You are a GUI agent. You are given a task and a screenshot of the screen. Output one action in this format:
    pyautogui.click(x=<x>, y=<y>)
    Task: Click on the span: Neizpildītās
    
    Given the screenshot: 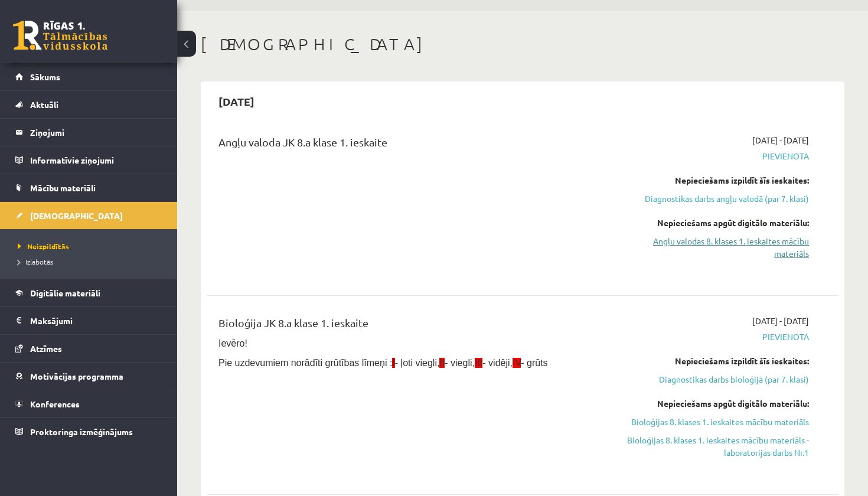 What is the action you would take?
    pyautogui.click(x=43, y=247)
    